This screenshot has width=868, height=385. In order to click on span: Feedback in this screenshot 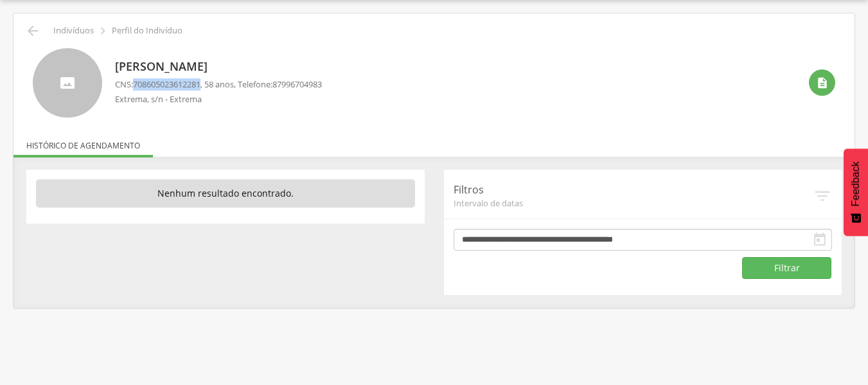, I will do `click(856, 184)`.